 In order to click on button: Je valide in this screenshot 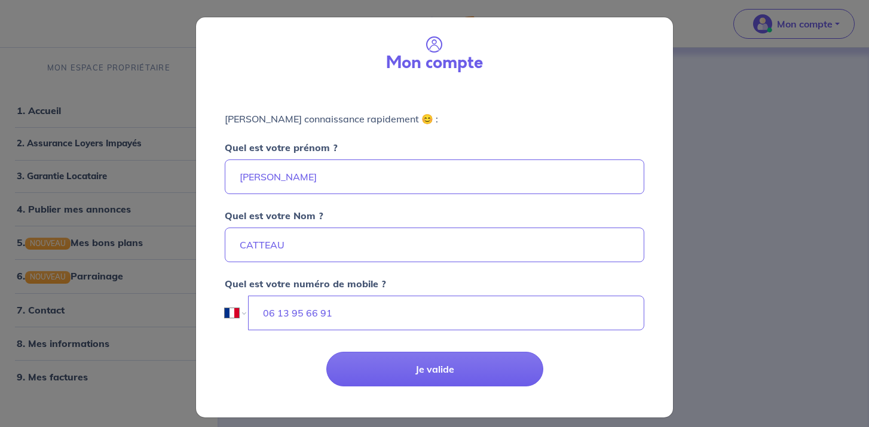, I will do `click(435, 369)`.